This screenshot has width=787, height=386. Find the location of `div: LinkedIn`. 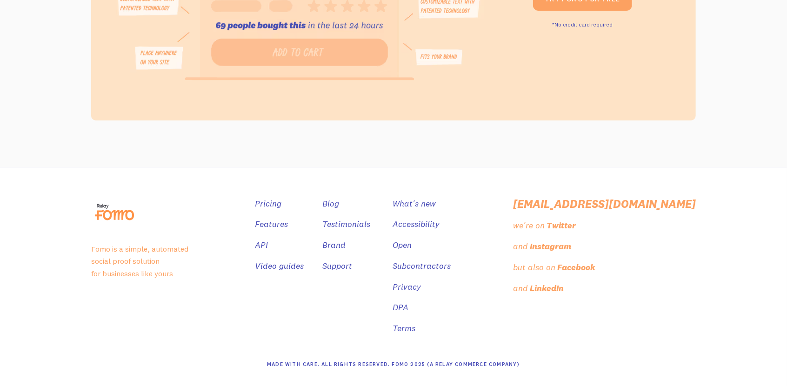

div: LinkedIn is located at coordinates (546, 288).